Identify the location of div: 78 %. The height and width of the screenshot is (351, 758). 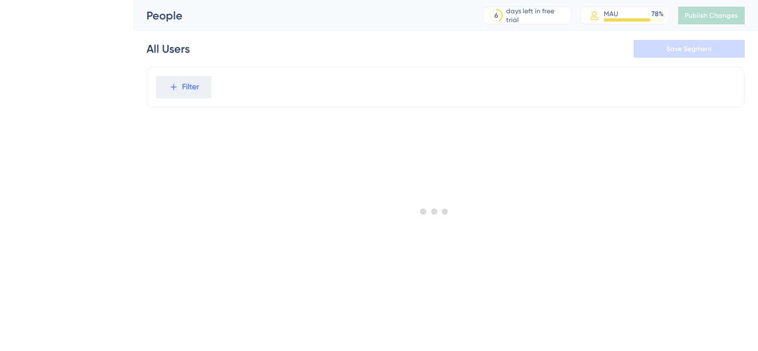
(657, 14).